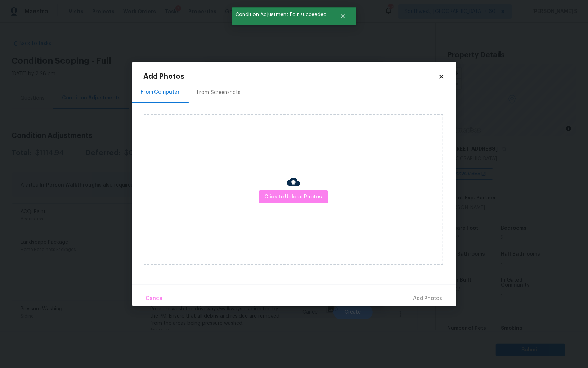 The image size is (588, 368). I want to click on button: Click to Upload Photos, so click(293, 197).